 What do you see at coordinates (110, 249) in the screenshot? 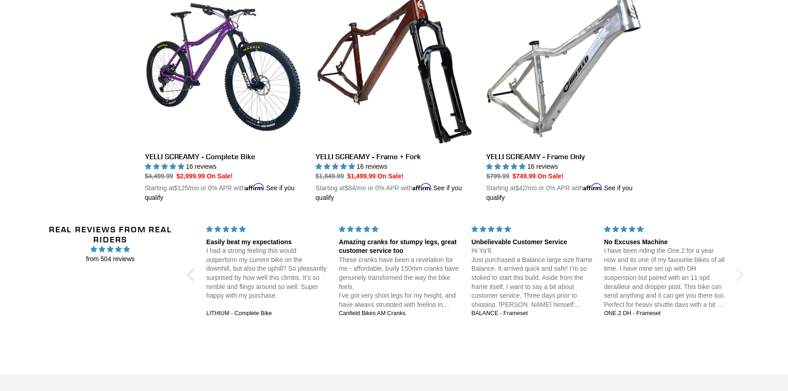
I see `span: 4.96 stars` at bounding box center [110, 249].